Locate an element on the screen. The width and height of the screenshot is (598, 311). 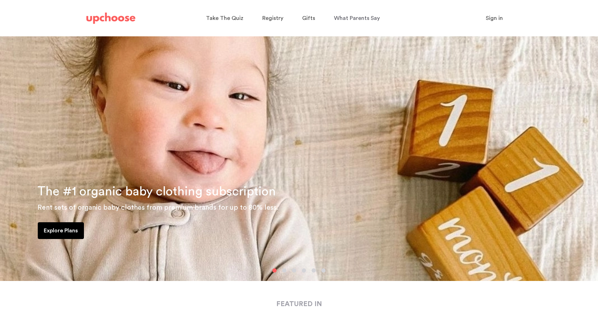
strong: FEATURED IN is located at coordinates (299, 304).